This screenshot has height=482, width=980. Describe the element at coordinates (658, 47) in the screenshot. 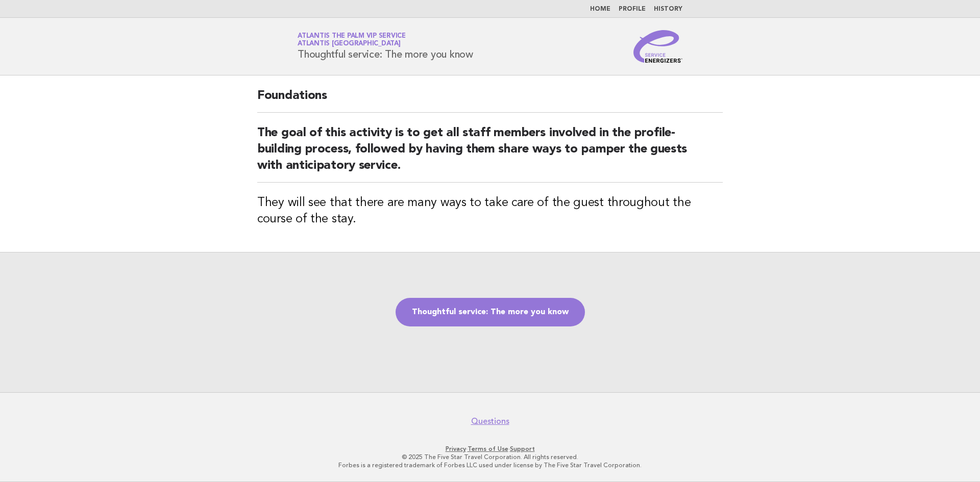

I see `img: Service Energizers` at that location.